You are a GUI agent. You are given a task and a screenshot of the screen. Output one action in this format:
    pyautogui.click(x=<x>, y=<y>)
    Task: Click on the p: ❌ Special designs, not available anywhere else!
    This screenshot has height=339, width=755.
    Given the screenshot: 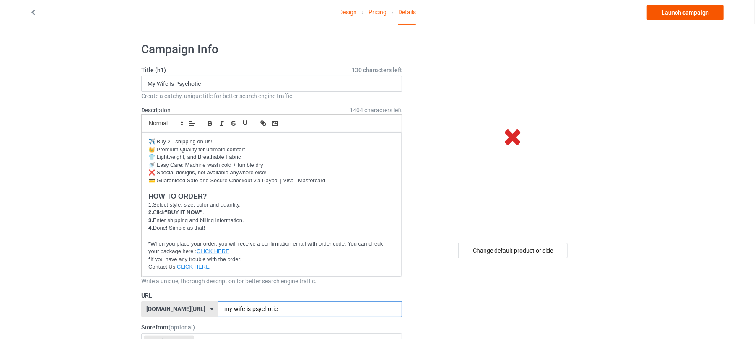 What is the action you would take?
    pyautogui.click(x=272, y=173)
    